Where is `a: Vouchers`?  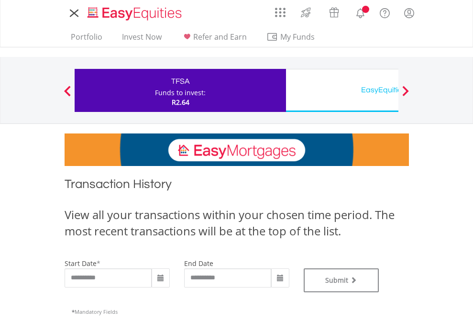 a: Vouchers is located at coordinates (334, 11).